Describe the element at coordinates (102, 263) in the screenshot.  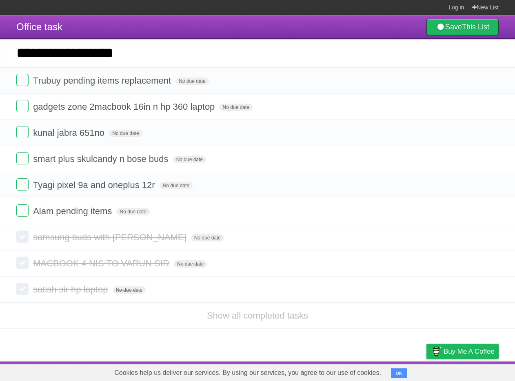
I see `span: MACBOOK 4 NIS TO VARUN SIR` at that location.